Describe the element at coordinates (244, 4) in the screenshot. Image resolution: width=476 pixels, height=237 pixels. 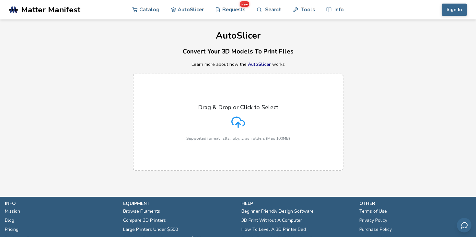
I see `span: new` at that location.